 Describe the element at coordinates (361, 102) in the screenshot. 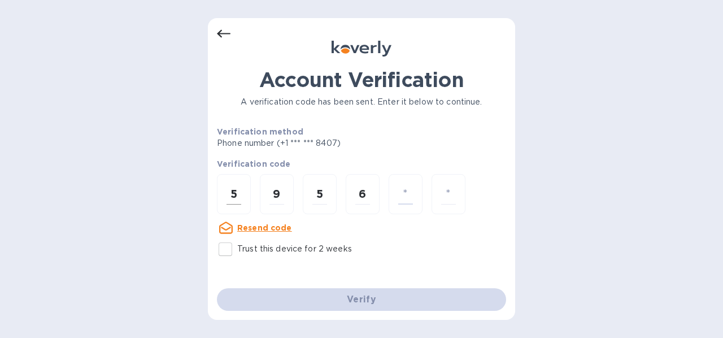

I see `p: A verification code has been sent. Enter it below to continue.` at that location.